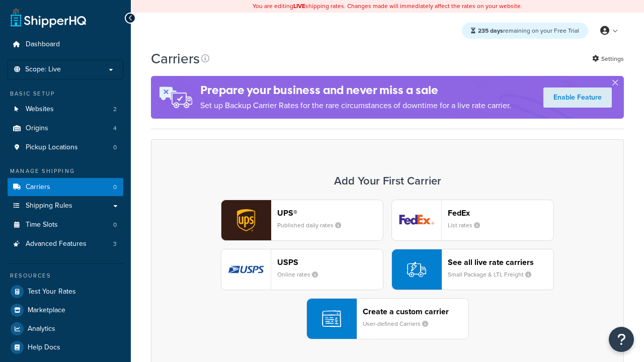 The image size is (644, 362). I want to click on a: Settings, so click(608, 59).